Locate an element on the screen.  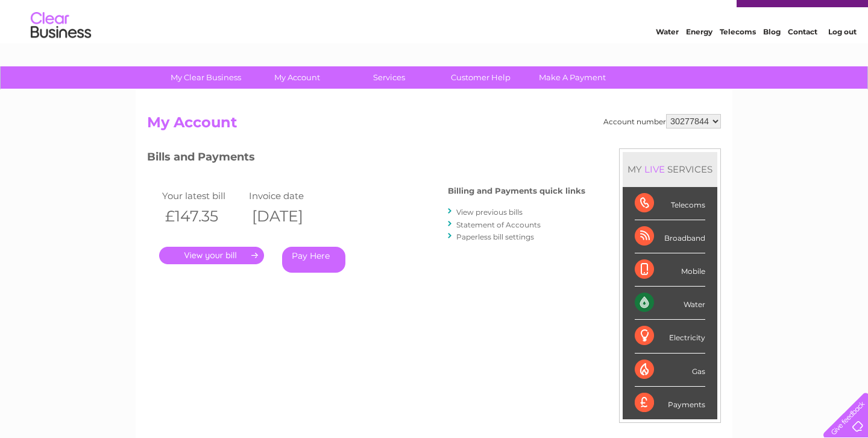
div: Telecoms is located at coordinates (670, 203).